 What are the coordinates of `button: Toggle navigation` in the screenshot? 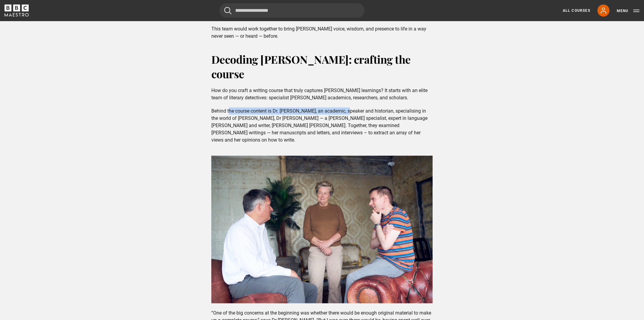 It's located at (628, 11).